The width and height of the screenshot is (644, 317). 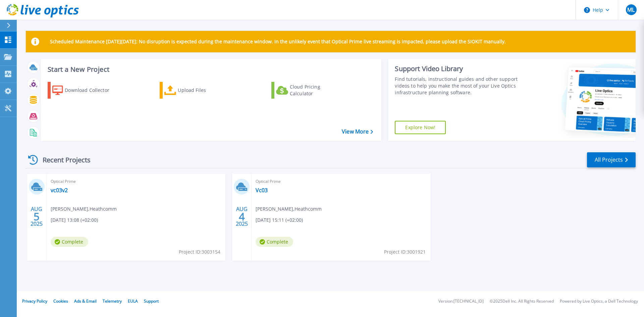 What do you see at coordinates (309, 90) in the screenshot?
I see `a: Cloud Pricing Calculator` at bounding box center [309, 90].